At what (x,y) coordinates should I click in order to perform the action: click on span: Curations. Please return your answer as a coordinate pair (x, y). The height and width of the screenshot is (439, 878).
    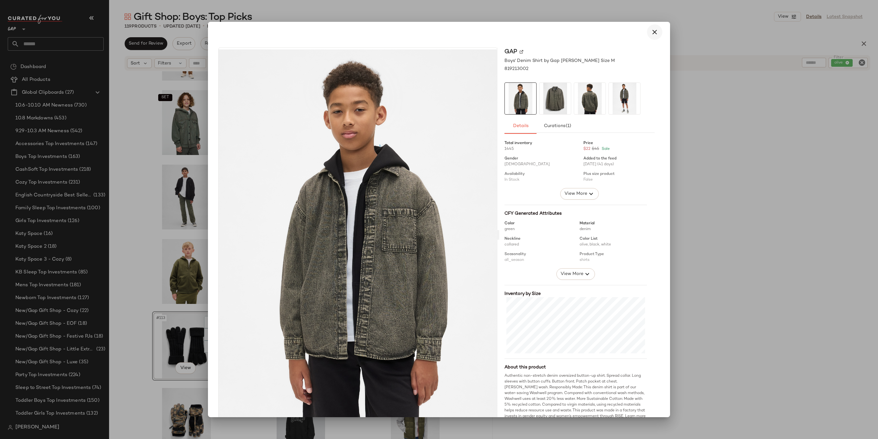
    Looking at the image, I should click on (558, 126).